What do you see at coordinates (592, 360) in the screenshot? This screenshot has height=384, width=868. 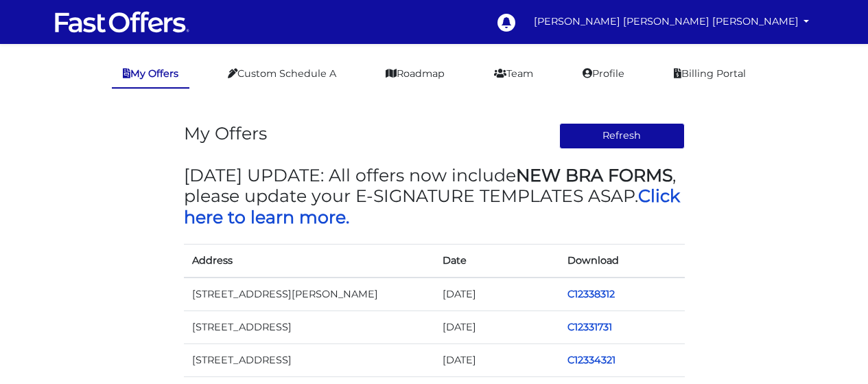 I see `a: C12334321` at bounding box center [592, 360].